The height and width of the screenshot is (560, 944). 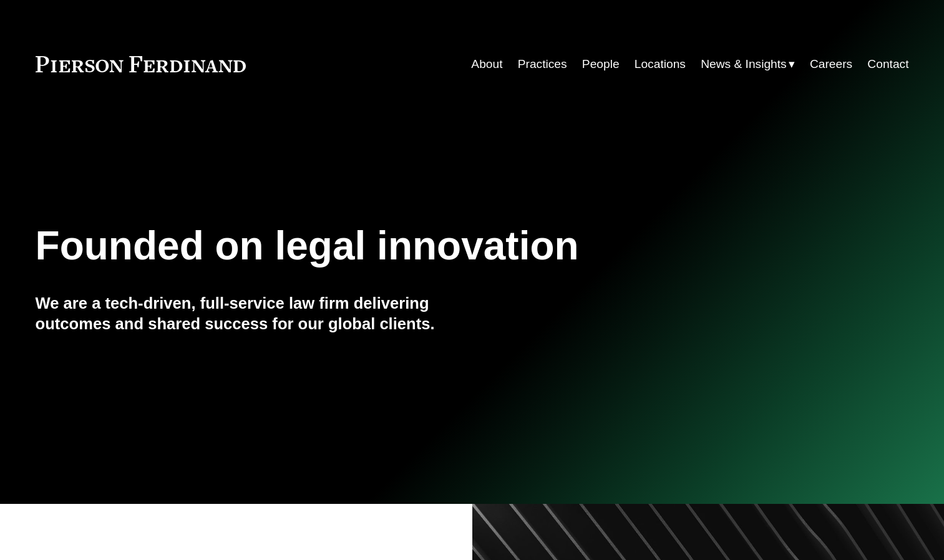 What do you see at coordinates (254, 313) in the screenshot?
I see `h4: We are a tech-driven, full-service law firm delivering outcomes and shared success for our global...` at bounding box center [254, 313].